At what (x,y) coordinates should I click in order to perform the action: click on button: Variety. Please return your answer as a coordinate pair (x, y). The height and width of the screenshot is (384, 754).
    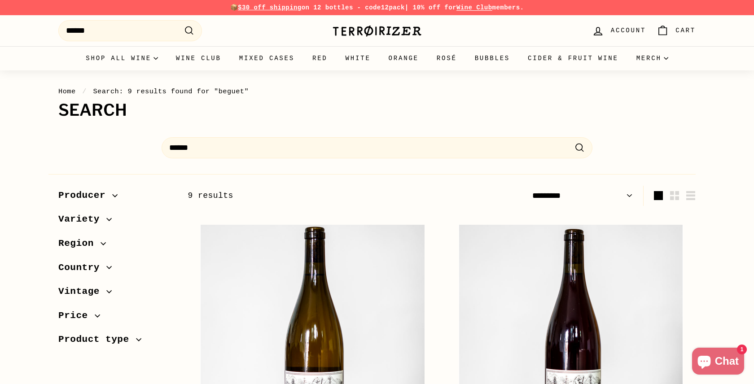
    Looking at the image, I should click on (116, 222).